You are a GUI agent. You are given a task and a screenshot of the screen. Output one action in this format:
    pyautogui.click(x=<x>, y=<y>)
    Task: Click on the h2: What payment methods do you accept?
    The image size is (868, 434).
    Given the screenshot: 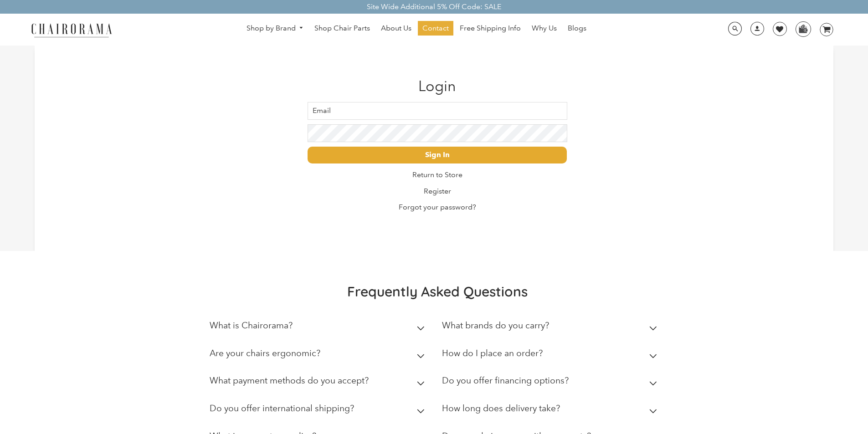 What is the action you would take?
    pyautogui.click(x=289, y=381)
    